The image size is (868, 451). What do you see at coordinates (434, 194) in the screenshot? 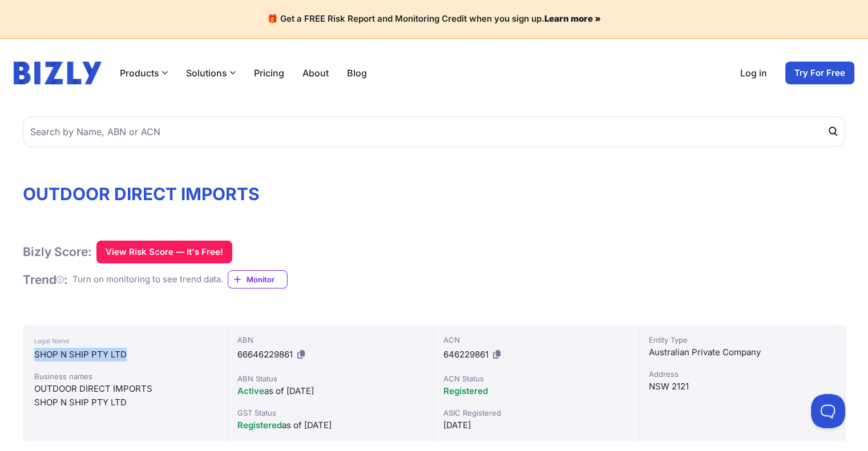
I see `h1: OUTDOOR DIRECT IMPORTS` at bounding box center [434, 194].